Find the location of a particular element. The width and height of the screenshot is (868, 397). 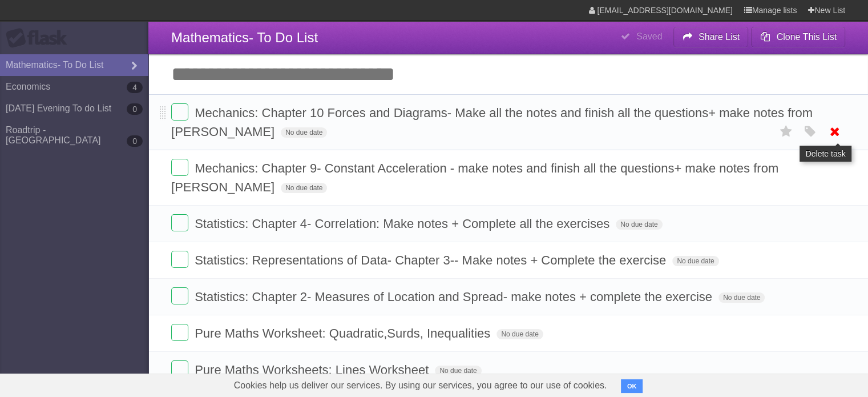

span: Statistics: Chapter 2- Measures of Location and Spread- make notes + complete the exercise is located at coordinates (455, 296).